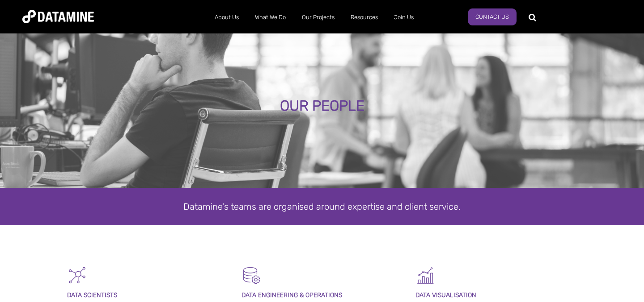 This screenshot has width=644, height=302. Describe the element at coordinates (425, 275) in the screenshot. I see `img: Graph 5` at that location.